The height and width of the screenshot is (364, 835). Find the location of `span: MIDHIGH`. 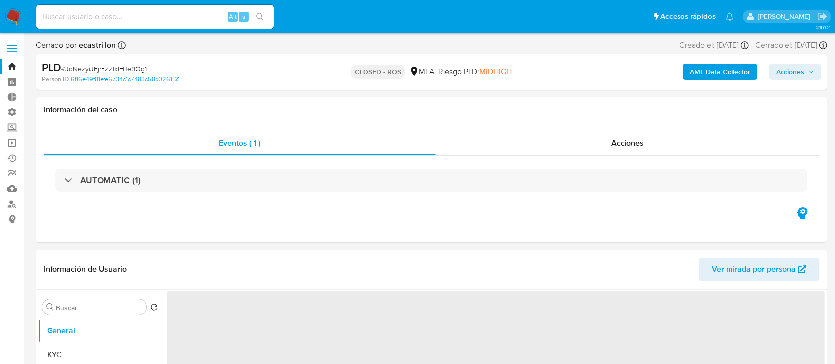

span: MIDHIGH is located at coordinates (495, 71).